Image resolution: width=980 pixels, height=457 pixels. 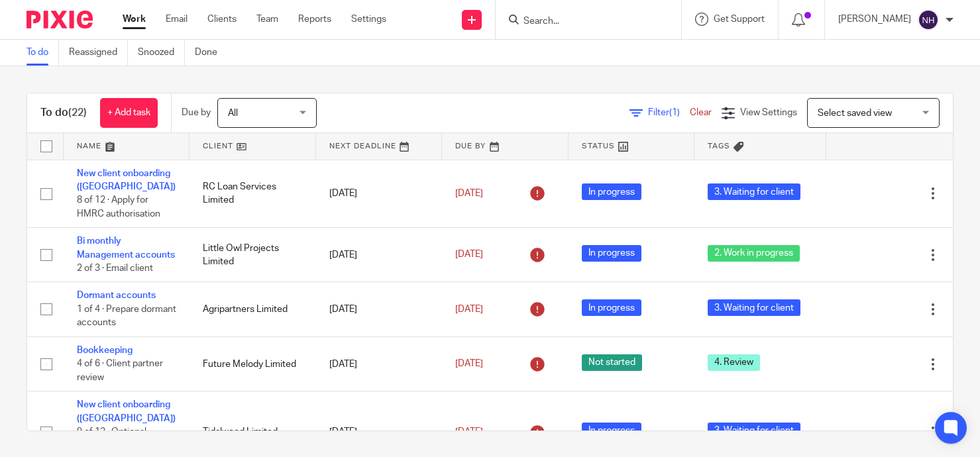 I want to click on a: To do, so click(x=42, y=52).